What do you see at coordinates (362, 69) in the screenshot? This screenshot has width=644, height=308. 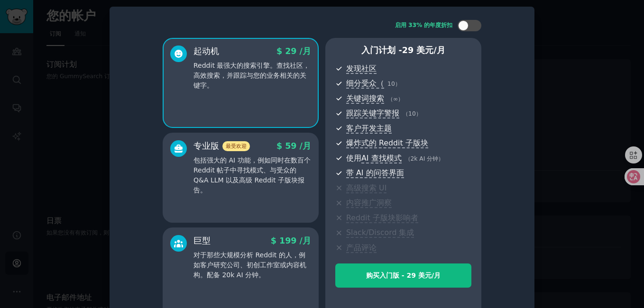 I see `span: 发现社区` at bounding box center [362, 69].